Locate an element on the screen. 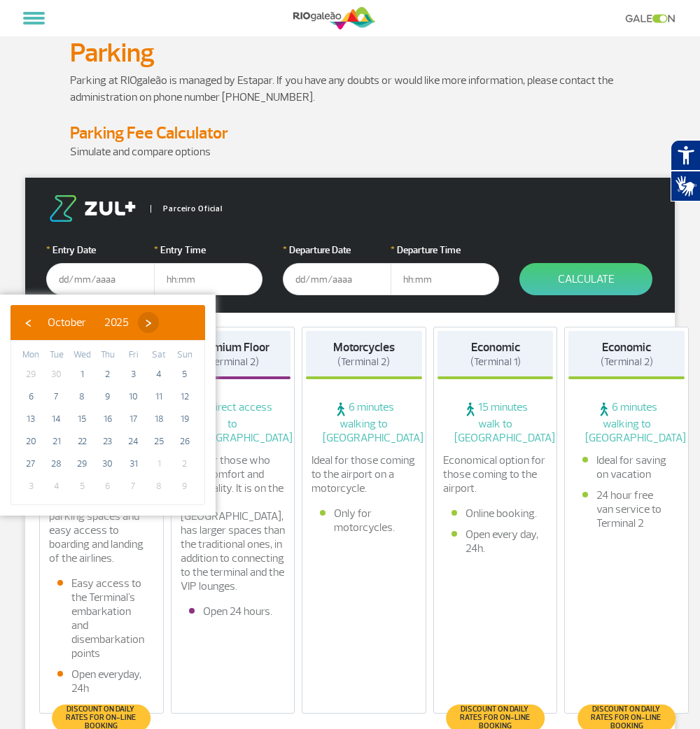 The height and width of the screenshot is (729, 700). span: 16 is located at coordinates (108, 419).